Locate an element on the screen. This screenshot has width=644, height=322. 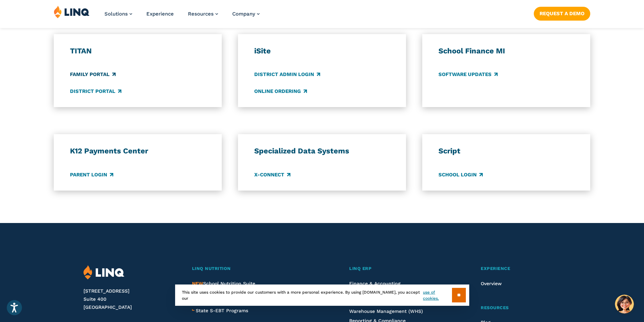
h3: iSite is located at coordinates (322, 51).